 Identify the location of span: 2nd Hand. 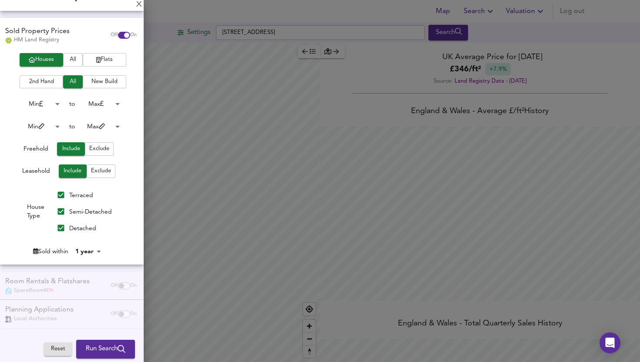
(41, 82).